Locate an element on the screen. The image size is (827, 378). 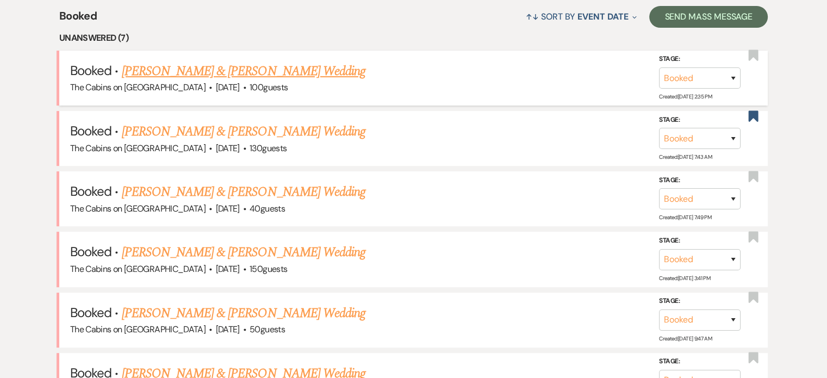
li: Unanswered (7) is located at coordinates (413, 38).